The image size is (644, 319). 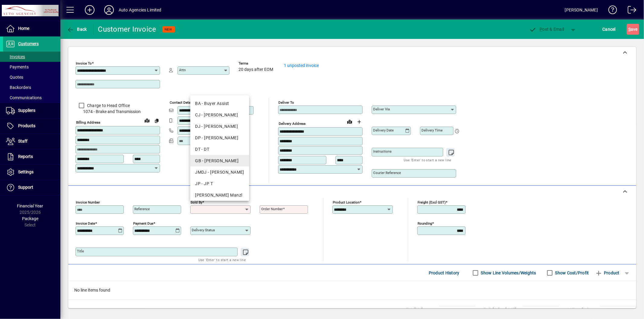 I want to click on button: Copy to Delivery address, so click(x=157, y=120).